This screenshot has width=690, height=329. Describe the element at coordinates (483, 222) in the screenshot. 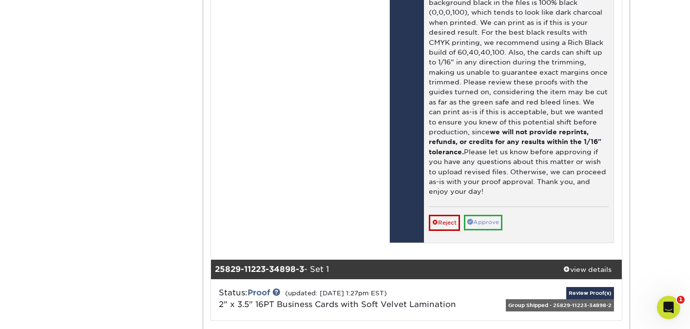

I see `a: Approve` at that location.